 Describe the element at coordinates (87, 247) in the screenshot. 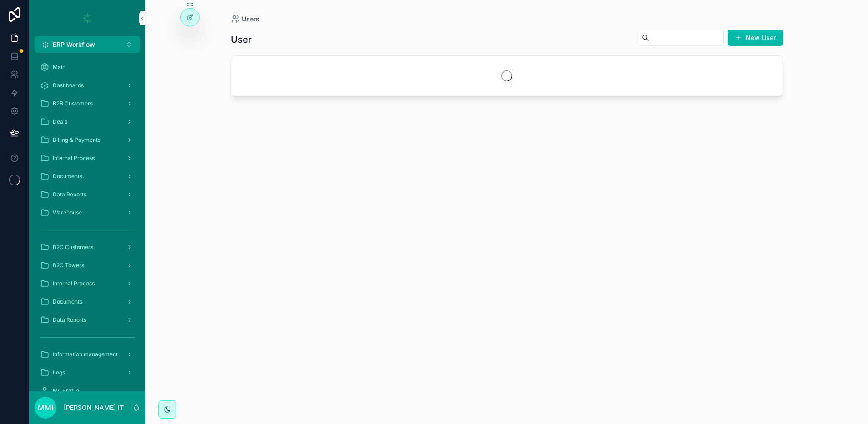

I see `a: B2C Customers` at that location.